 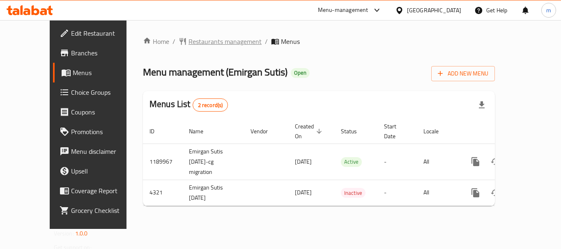 What do you see at coordinates (395, 131) in the screenshot?
I see `span: Start Date` at bounding box center [395, 131].